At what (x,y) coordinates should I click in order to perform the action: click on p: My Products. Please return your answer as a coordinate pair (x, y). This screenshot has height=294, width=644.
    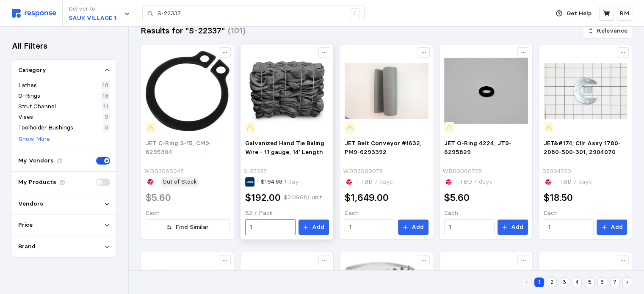
    Looking at the image, I should click on (37, 182).